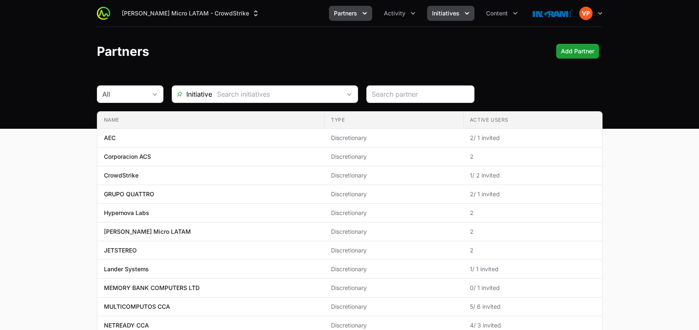  What do you see at coordinates (533, 120) in the screenshot?
I see `th: Active Users` at bounding box center [533, 120].